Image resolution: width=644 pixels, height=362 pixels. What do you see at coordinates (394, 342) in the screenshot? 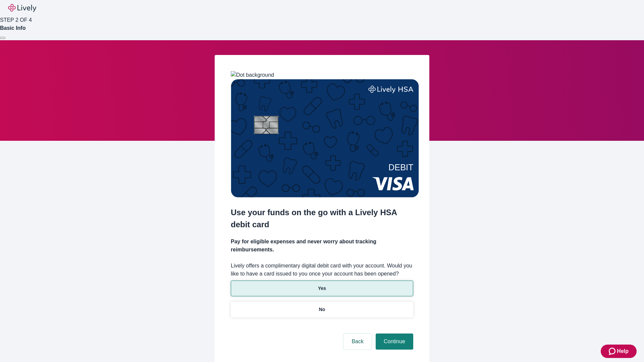
I see `button: Continue` at bounding box center [394, 342].